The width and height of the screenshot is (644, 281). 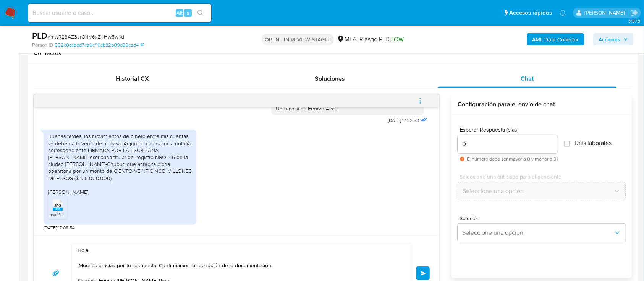 What do you see at coordinates (423, 273) in the screenshot?
I see `span: Enviar` at bounding box center [423, 273].